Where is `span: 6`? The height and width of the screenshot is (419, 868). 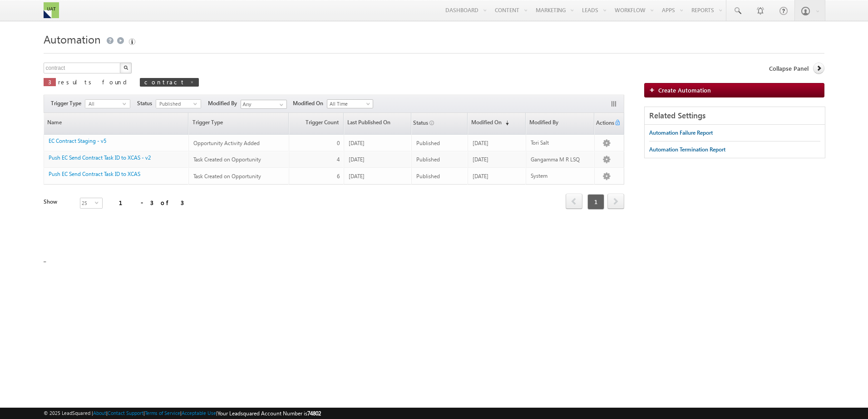 span: 6 is located at coordinates (338, 176).